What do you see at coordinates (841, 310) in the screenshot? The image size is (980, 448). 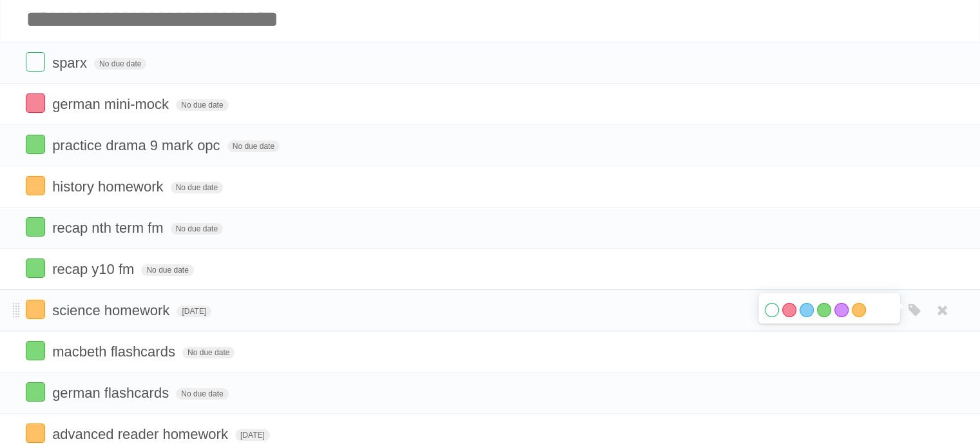 I see `label: Purple` at bounding box center [841, 310].